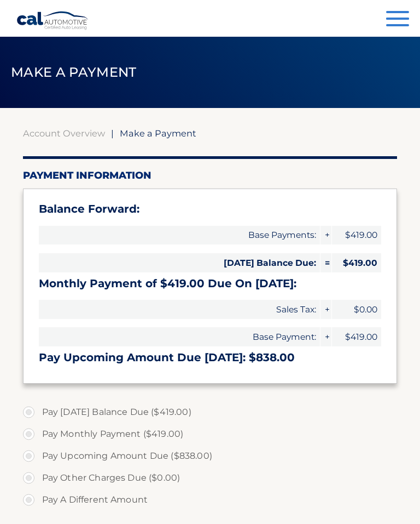 The width and height of the screenshot is (420, 524). Describe the element at coordinates (210, 175) in the screenshot. I see `h2: Payment Information` at that location.